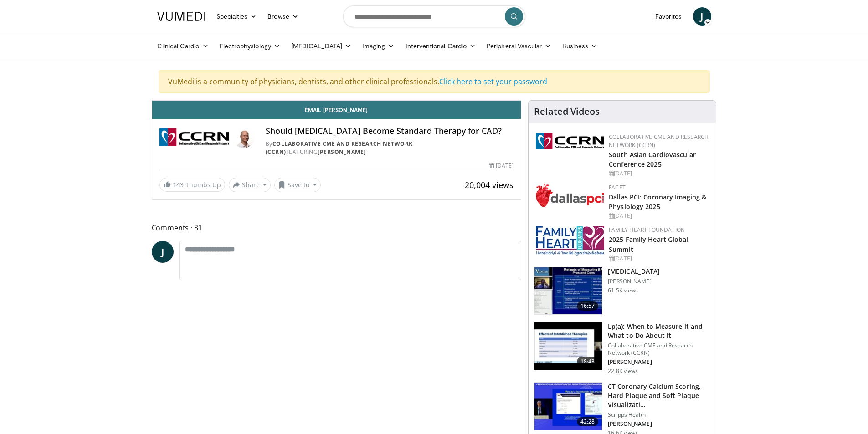 The width and height of the screenshot is (868, 434). What do you see at coordinates (588, 422) in the screenshot?
I see `span: 42:28` at bounding box center [588, 422].